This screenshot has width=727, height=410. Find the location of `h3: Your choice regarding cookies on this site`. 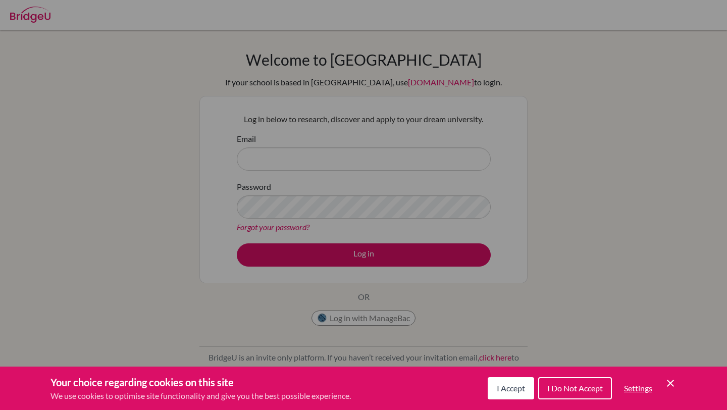

h3: Your choice regarding cookies on this site is located at coordinates (200, 382).